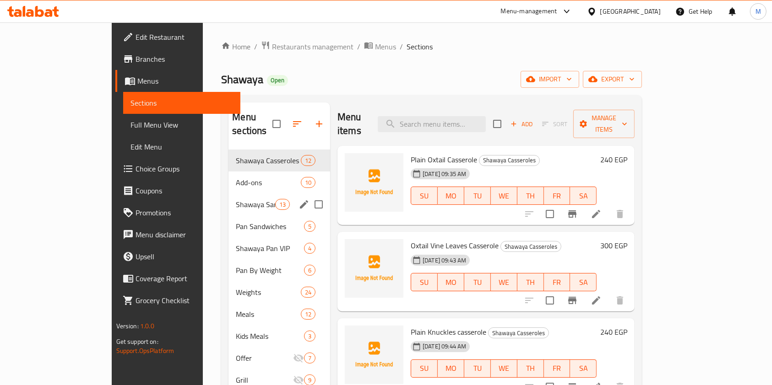 The width and height of the screenshot is (772, 385). I want to click on div: Shawaya Sandwiches13edit, so click(279, 205).